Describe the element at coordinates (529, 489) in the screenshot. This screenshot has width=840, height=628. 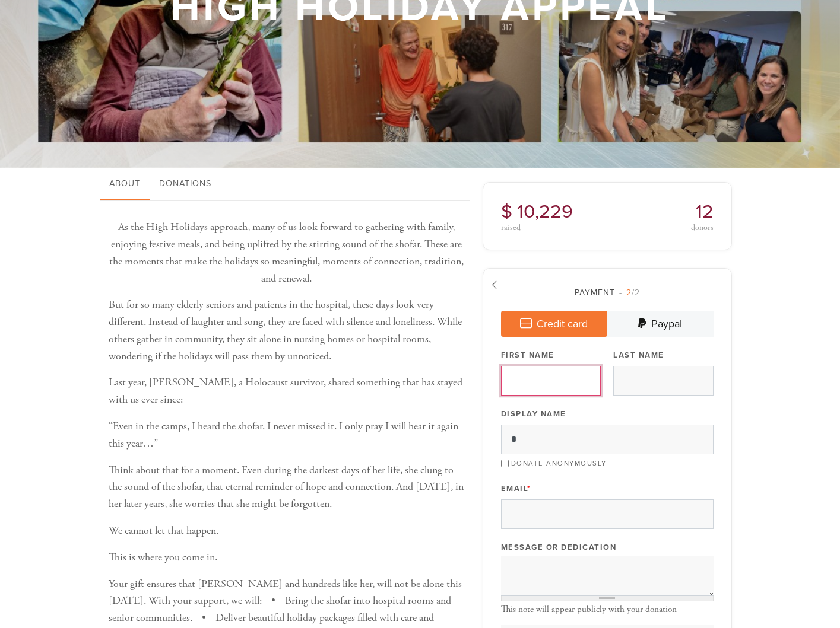
I see `span: This field is required.` at that location.